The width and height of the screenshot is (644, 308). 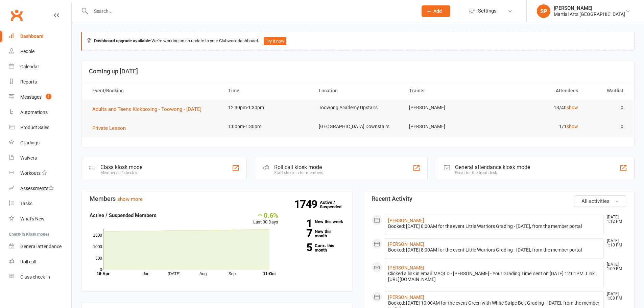 I want to click on div: Tasks, so click(x=26, y=204).